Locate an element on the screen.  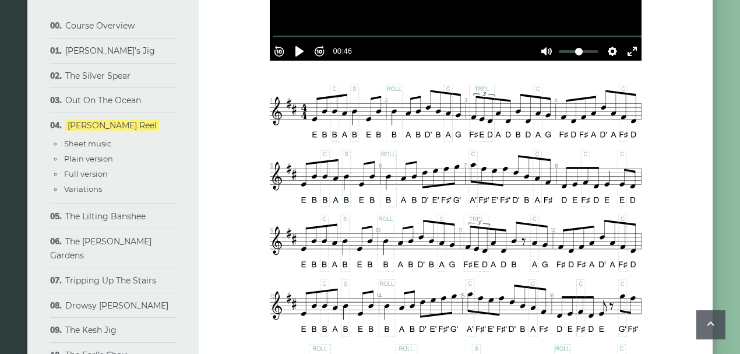
a: The Silver Spear is located at coordinates (98, 76).